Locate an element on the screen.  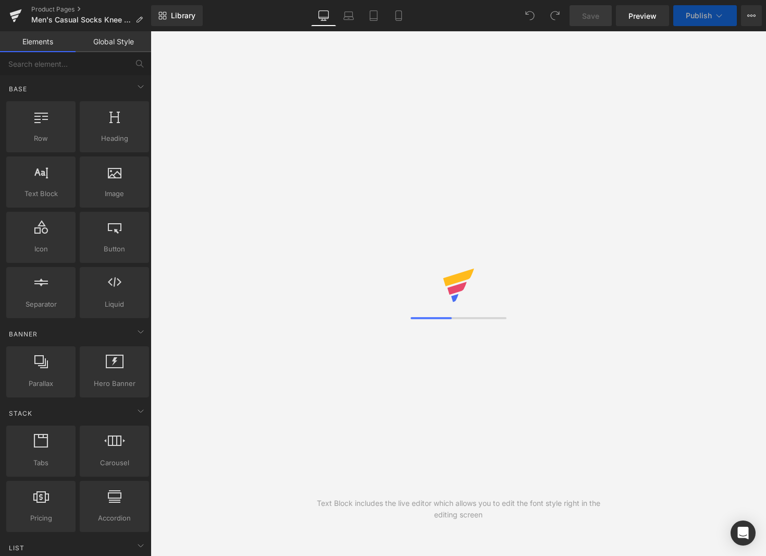
a: Desktop is located at coordinates (324, 16).